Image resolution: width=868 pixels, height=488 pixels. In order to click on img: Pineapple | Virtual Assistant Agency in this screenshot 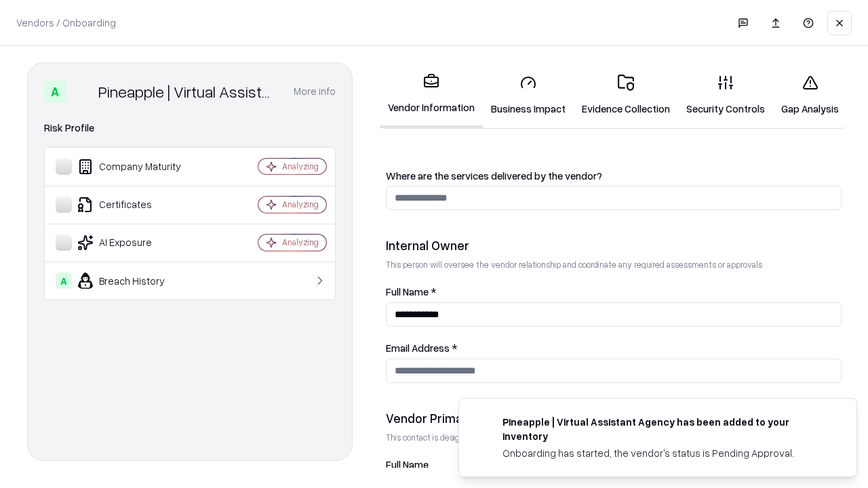, I will do `click(82, 92)`.